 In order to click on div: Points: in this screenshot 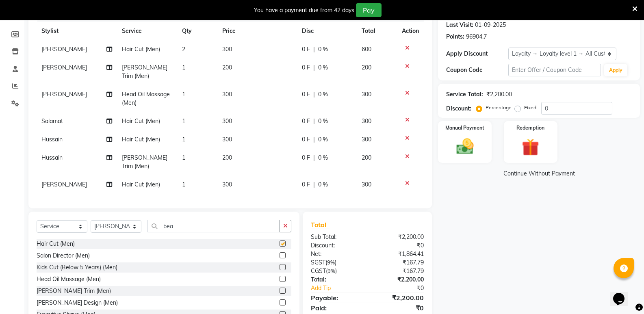, I will do `click(455, 36)`.